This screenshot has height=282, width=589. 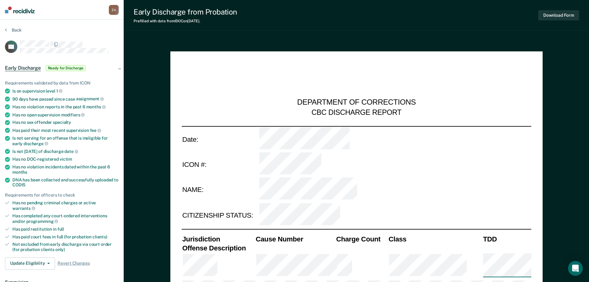 I want to click on div: Is on supervision level, so click(x=66, y=91).